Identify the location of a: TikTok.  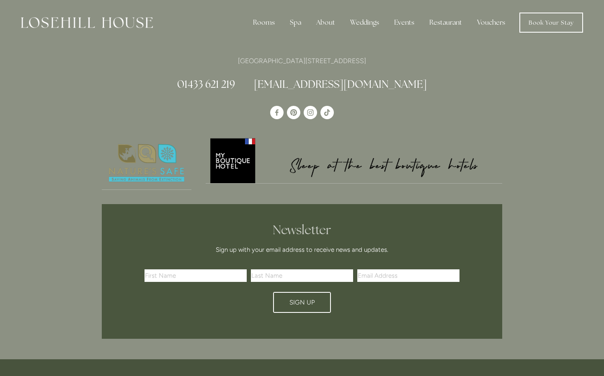
(327, 113).